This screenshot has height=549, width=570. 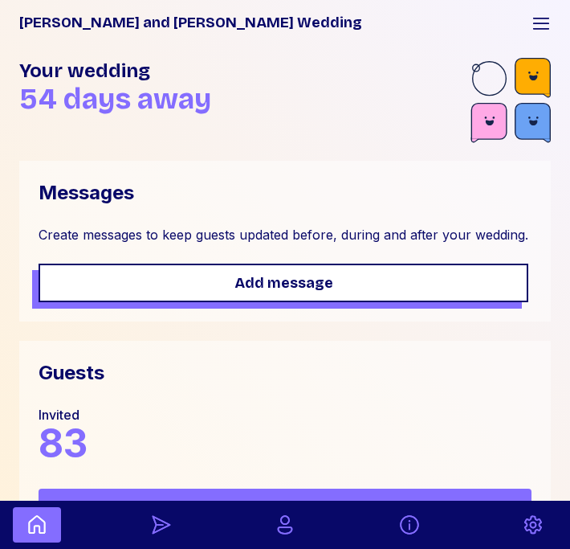 I want to click on h1: Your wedding, so click(x=245, y=71).